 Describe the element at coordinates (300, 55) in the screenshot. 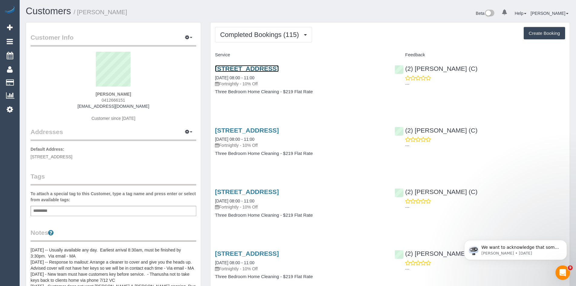

I see `h4: Service` at that location.